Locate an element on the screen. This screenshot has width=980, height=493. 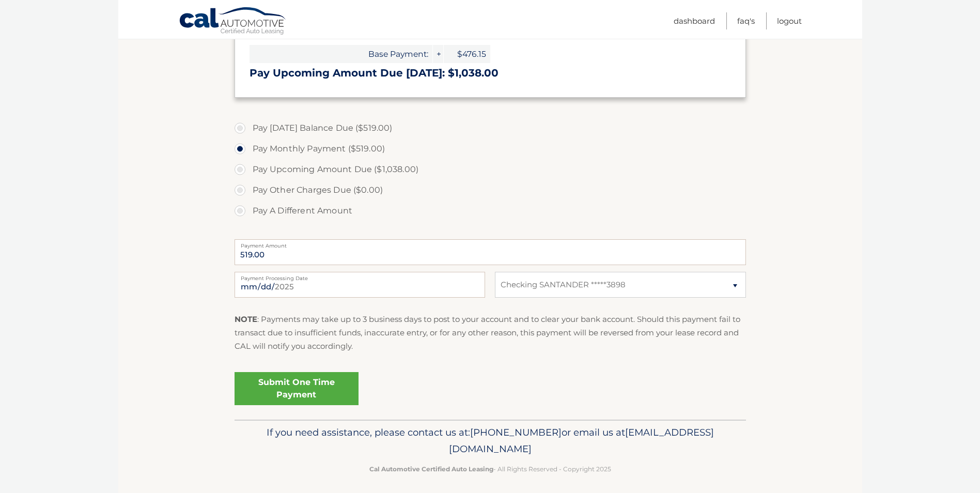
label: Payment Amount is located at coordinates (490, 243).